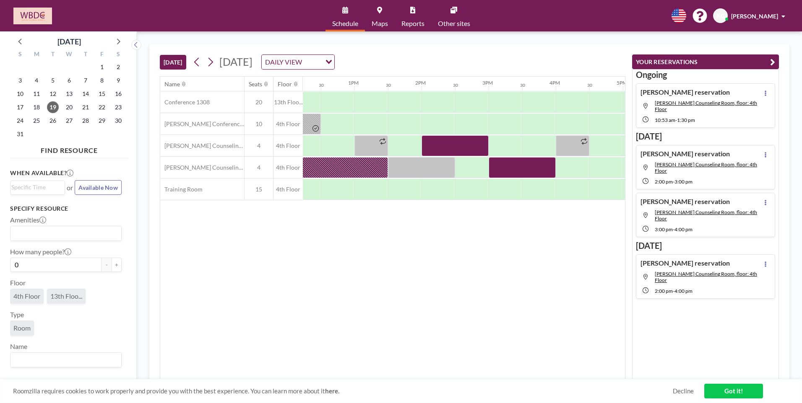  Describe the element at coordinates (118, 107) in the screenshot. I see `span: Saturday, August 23, 2025` at that location.